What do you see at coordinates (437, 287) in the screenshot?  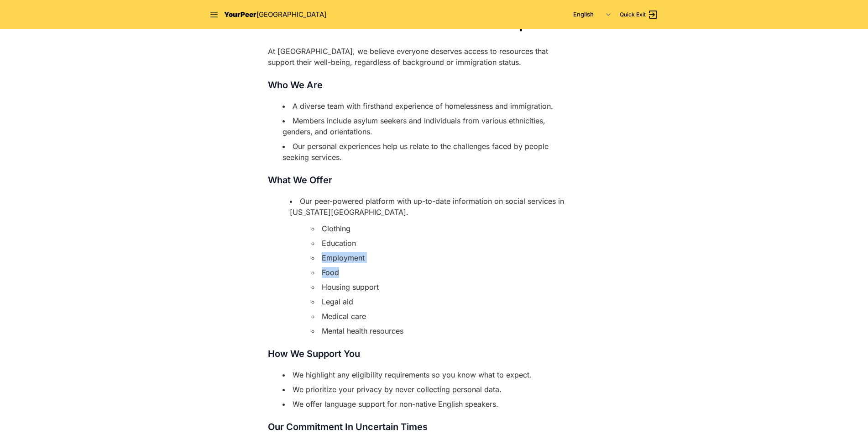 I see `li: Housing support` at bounding box center [437, 287].